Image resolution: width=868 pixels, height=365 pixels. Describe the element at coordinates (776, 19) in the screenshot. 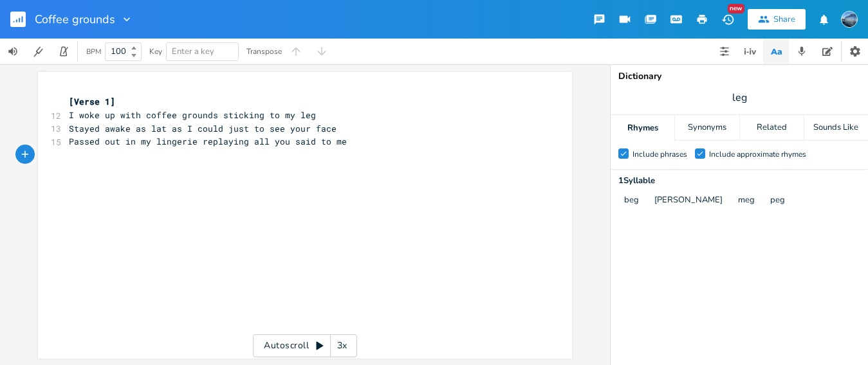

I see `button: Share` at that location.